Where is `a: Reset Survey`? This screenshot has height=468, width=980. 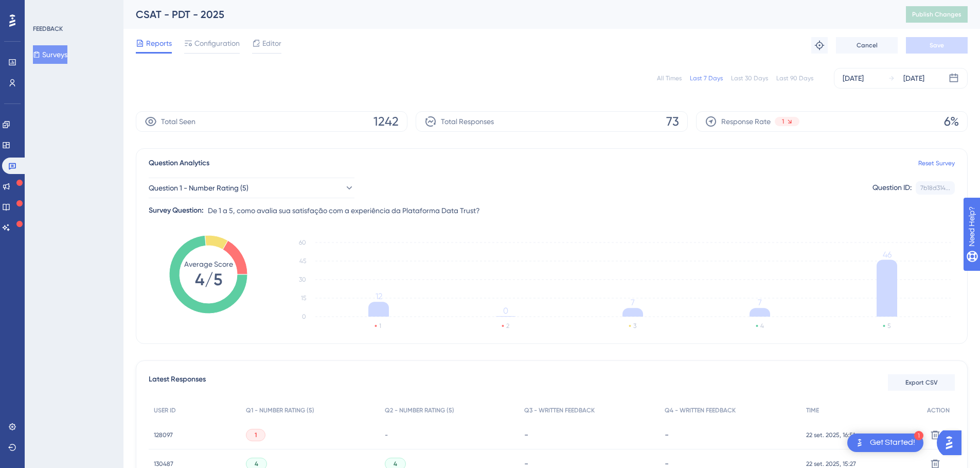
a: Reset Survey is located at coordinates (936, 163).